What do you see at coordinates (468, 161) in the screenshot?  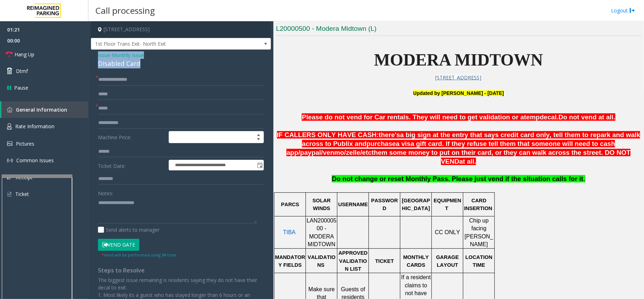 I see `span: at all.` at bounding box center [468, 161].